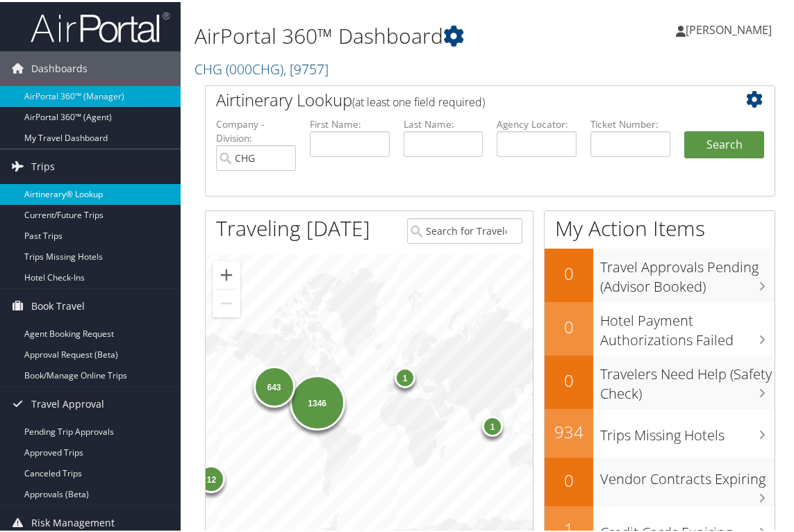 Image resolution: width=794 pixels, height=532 pixels. I want to click on label: Agency Locator:, so click(536, 122).